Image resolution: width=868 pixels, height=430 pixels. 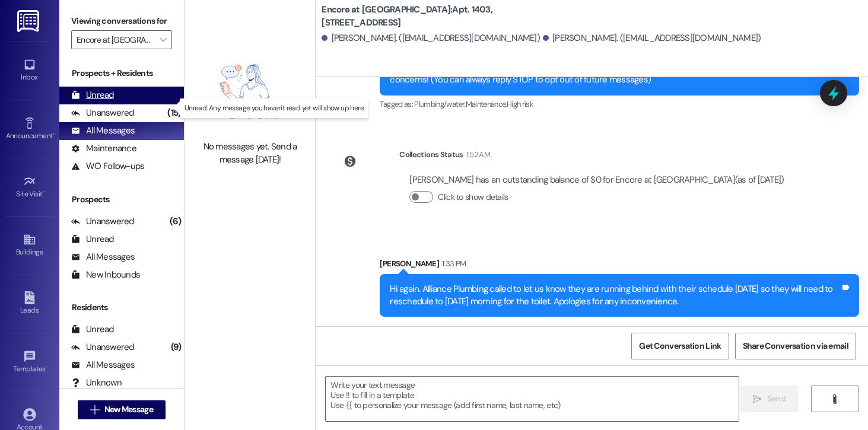 What do you see at coordinates (29, 21) in the screenshot?
I see `img: ResiDesk Logo` at bounding box center [29, 21].